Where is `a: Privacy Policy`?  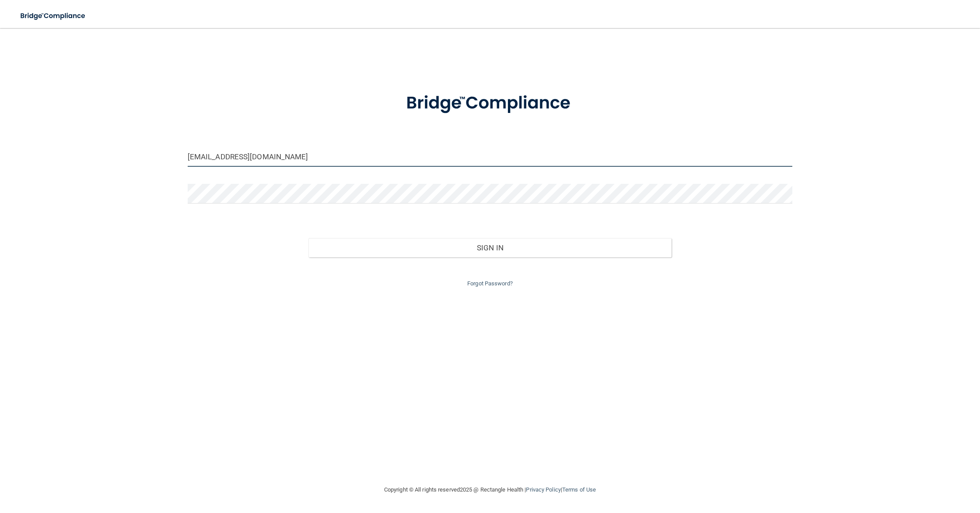
a: Privacy Policy is located at coordinates (542, 489).